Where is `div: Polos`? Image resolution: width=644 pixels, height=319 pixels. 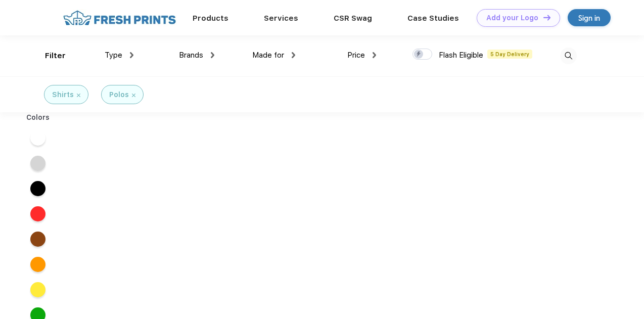 div: Polos is located at coordinates (119, 94).